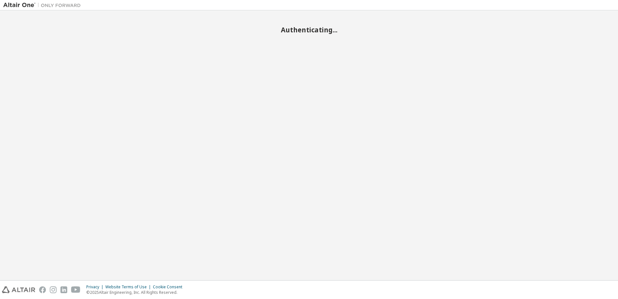  What do you see at coordinates (76, 289) in the screenshot?
I see `img: youtube.svg` at bounding box center [76, 289].